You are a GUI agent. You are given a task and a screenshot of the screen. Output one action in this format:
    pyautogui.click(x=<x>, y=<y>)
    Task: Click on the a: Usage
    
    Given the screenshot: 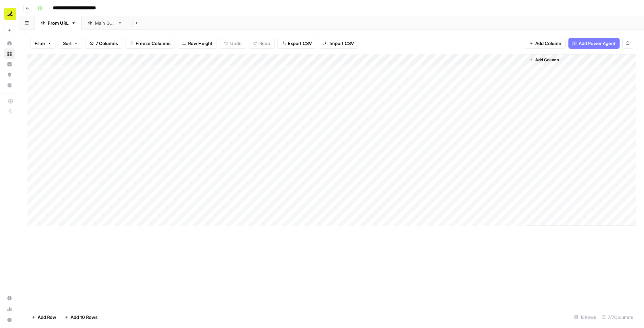 What is the action you would take?
    pyautogui.click(x=10, y=309)
    